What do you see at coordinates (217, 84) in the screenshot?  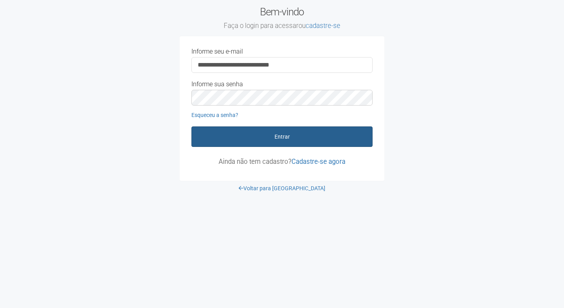 I see `label: Informe sua senha` at bounding box center [217, 84].